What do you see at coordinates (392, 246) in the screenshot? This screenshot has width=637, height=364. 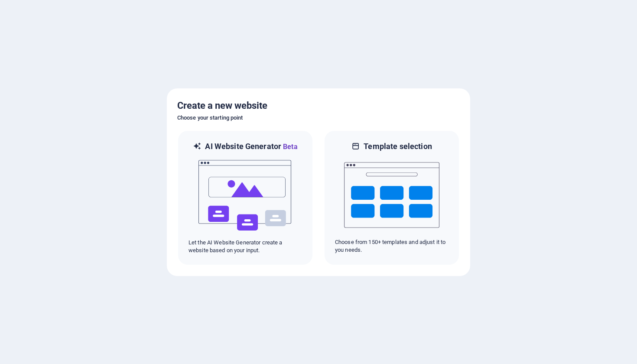 I see `p: Choose from 150+ templates and adjust it to you needs.` at bounding box center [392, 246].